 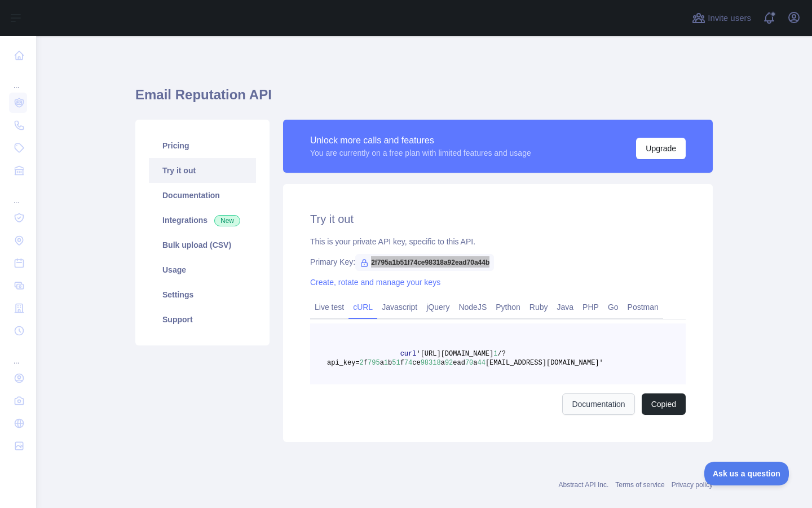 What do you see at coordinates (438, 307) in the screenshot?
I see `a: jQuery` at bounding box center [438, 307].